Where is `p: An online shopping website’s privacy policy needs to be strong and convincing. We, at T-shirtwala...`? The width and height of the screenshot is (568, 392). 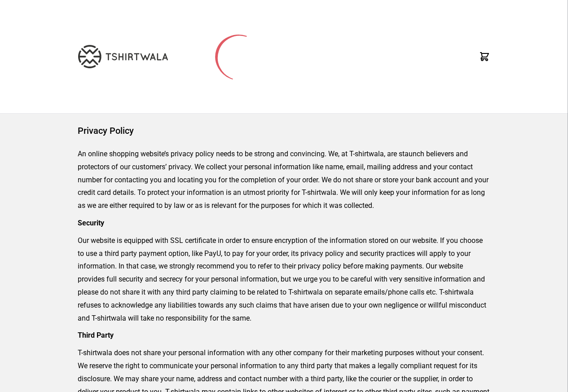
p: An online shopping website’s privacy policy needs to be strong and convincing. We, at T-shirtwala... is located at coordinates (284, 180).